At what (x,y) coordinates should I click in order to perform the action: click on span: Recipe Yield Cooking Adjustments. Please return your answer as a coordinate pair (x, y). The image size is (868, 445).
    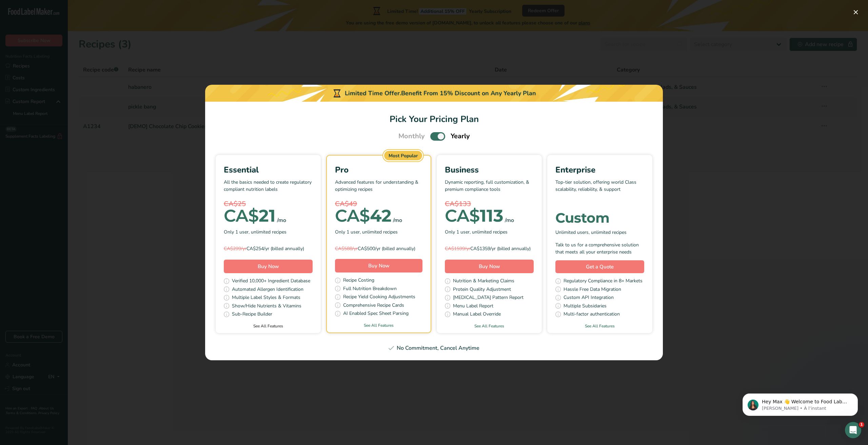
    Looking at the image, I should click on (379, 297).